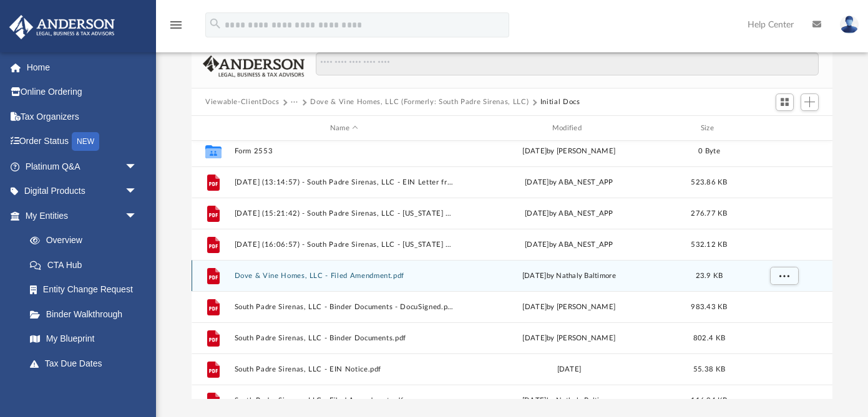  Describe the element at coordinates (176, 25) in the screenshot. I see `i: menu` at that location.